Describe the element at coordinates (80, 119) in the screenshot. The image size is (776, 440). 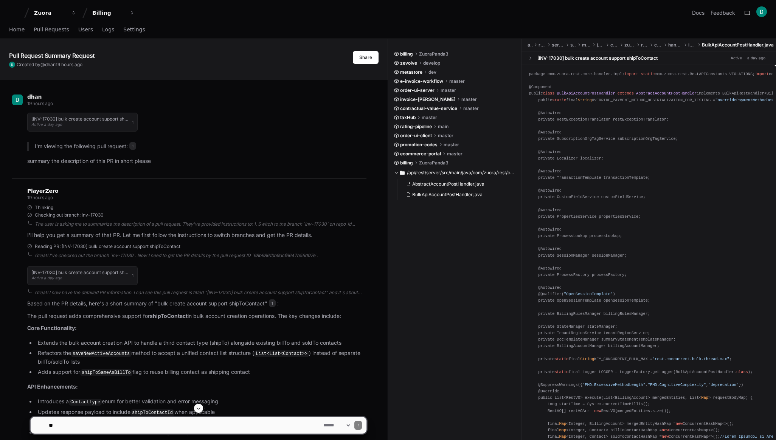
I see `h1: [INV-17030] bulk create account support shipToContact` at that location.